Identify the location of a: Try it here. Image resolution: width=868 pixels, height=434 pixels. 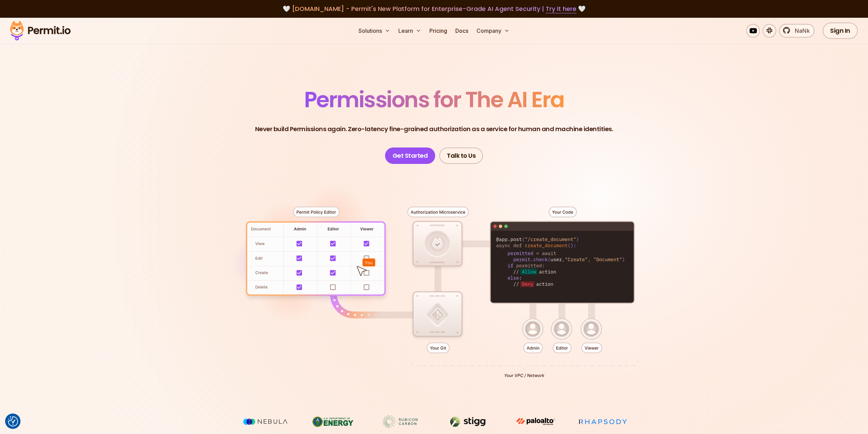
(562, 9).